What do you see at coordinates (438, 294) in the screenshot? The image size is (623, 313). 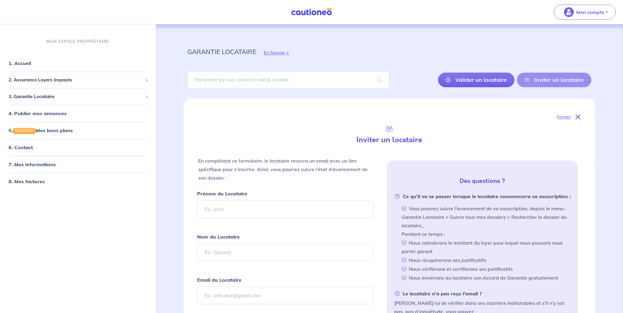 I see `strong: Le locataire n’a pas reçu l’email ?` at bounding box center [438, 294].